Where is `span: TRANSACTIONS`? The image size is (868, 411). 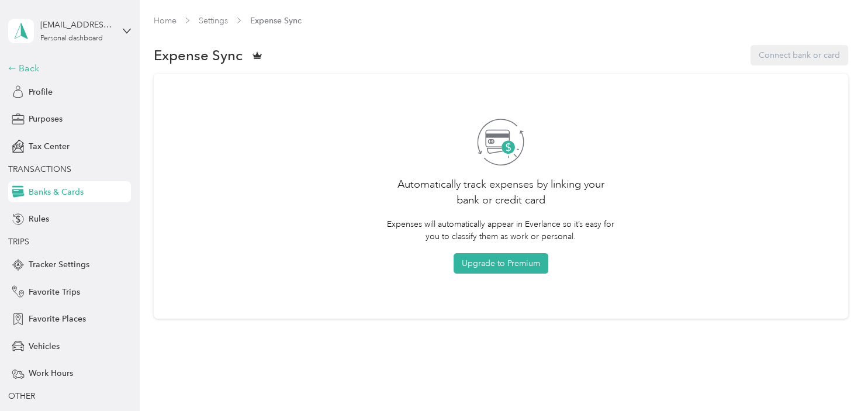 span: TRANSACTIONS is located at coordinates (40, 169).